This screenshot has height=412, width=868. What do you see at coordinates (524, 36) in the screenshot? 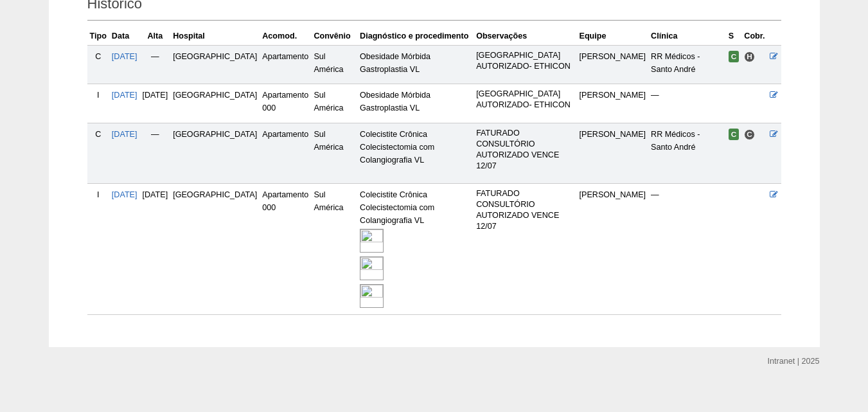
I see `th: Observações` at bounding box center [524, 36].